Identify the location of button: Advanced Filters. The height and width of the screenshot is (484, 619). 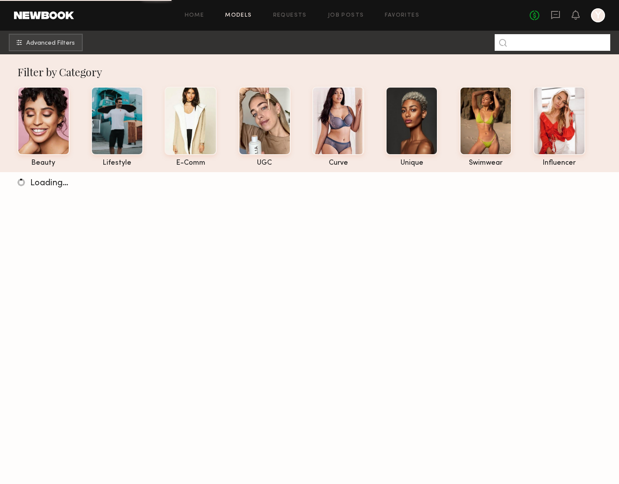
(46, 42).